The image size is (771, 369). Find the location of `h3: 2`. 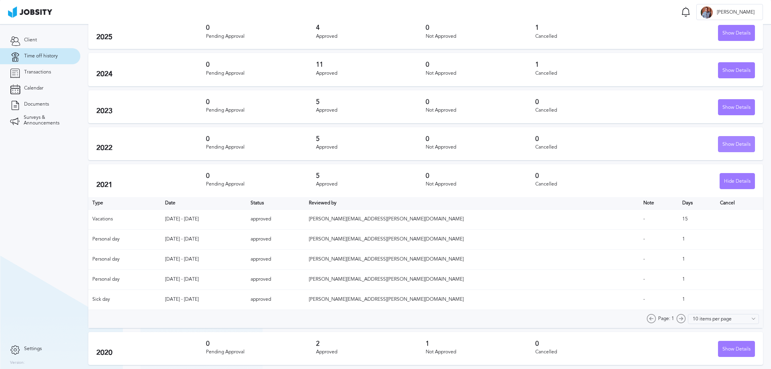

h3: 2 is located at coordinates (371, 344).